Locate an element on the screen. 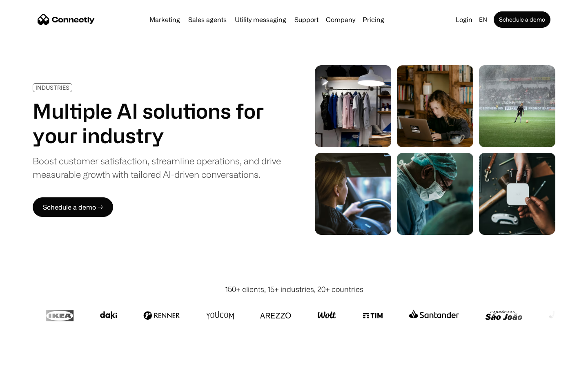 This screenshot has width=588, height=367. aside: Language selected: English is located at coordinates (29, 358).